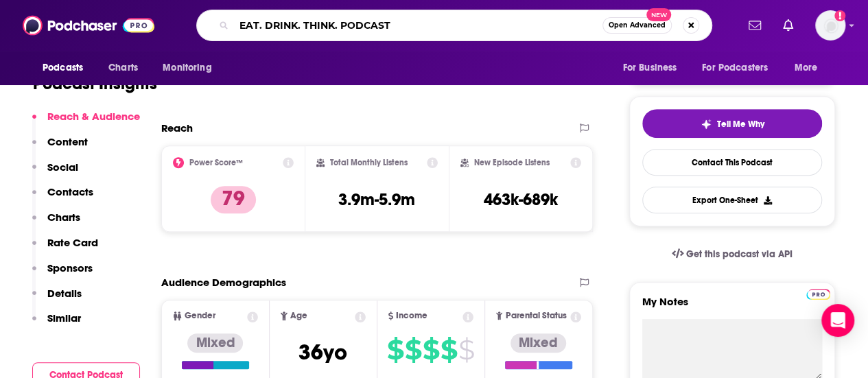 The width and height of the screenshot is (868, 378). What do you see at coordinates (418, 26) in the screenshot?
I see `input: Search podcasts, credits, & more...` at bounding box center [418, 26].